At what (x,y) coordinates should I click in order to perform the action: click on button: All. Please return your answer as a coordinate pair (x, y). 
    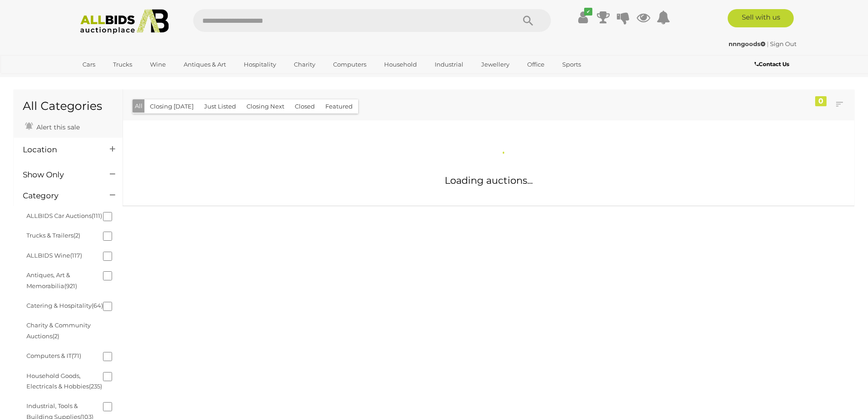
    Looking at the image, I should click on (139, 106).